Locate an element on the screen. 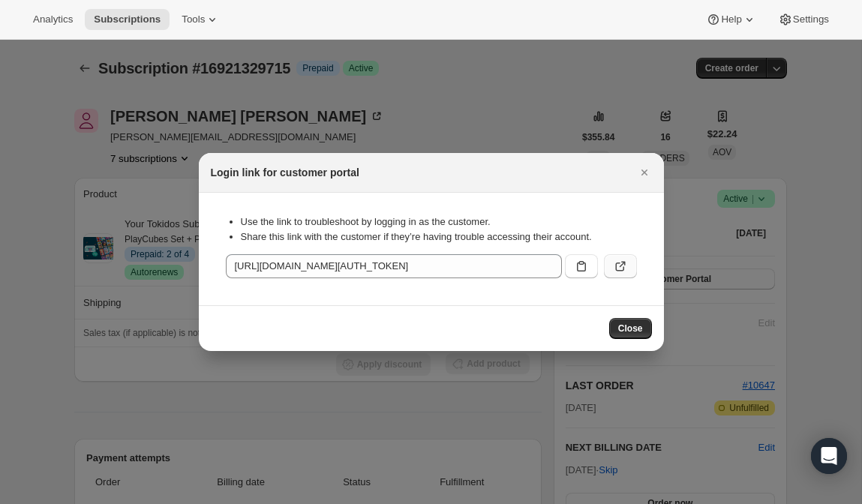 The width and height of the screenshot is (862, 504). h2: Login link for customer portal is located at coordinates (285, 173).